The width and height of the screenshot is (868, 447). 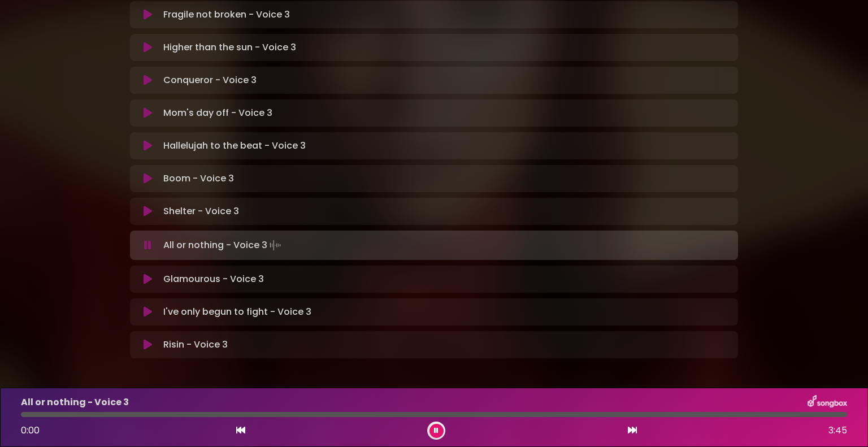 I want to click on p: Boom - Voice 3, so click(x=198, y=179).